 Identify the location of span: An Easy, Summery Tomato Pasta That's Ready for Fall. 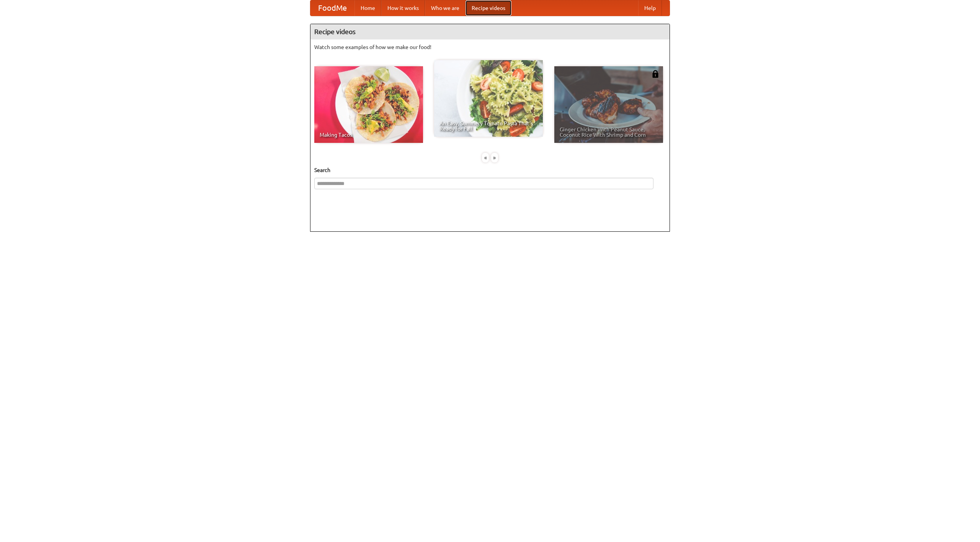
(488, 126).